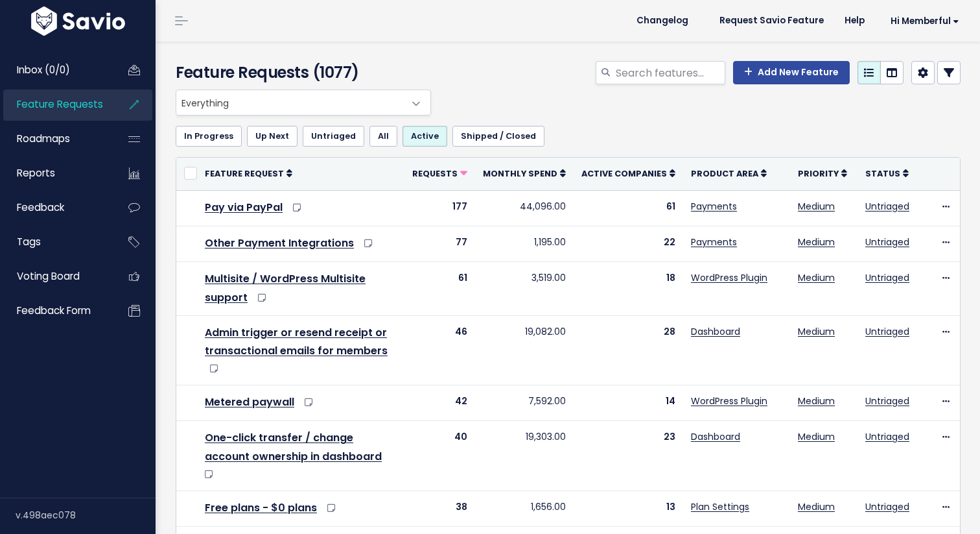 The height and width of the screenshot is (534, 980). What do you see at coordinates (923, 21) in the screenshot?
I see `a: Hi Memberful` at bounding box center [923, 21].